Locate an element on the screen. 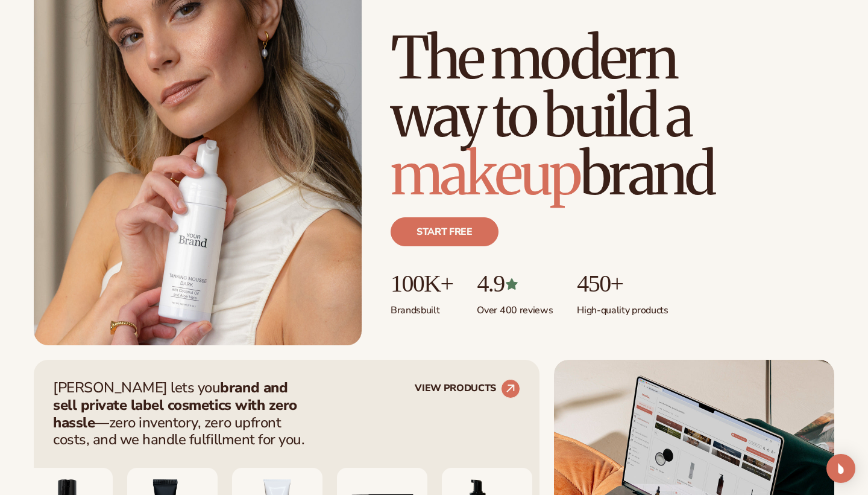 This screenshot has width=868, height=495. a: VIEW PRODUCTS is located at coordinates (467, 388).